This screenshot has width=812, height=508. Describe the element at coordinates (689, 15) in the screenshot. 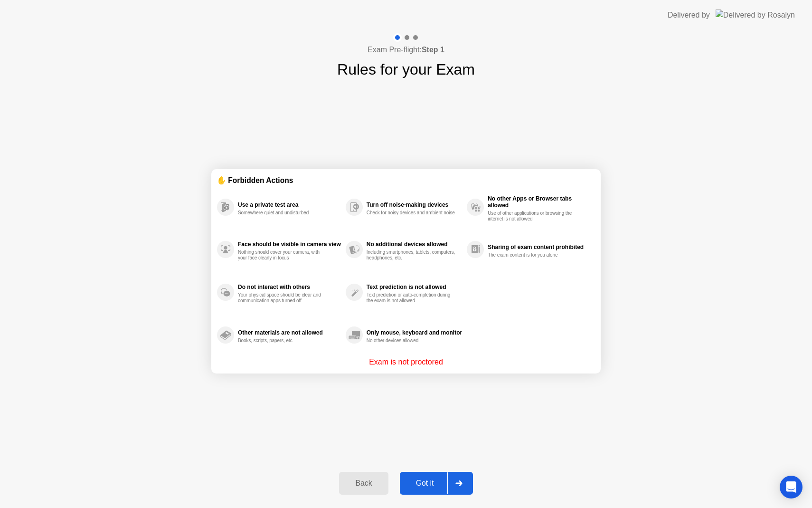

I see `div: Delivered by` at that location.